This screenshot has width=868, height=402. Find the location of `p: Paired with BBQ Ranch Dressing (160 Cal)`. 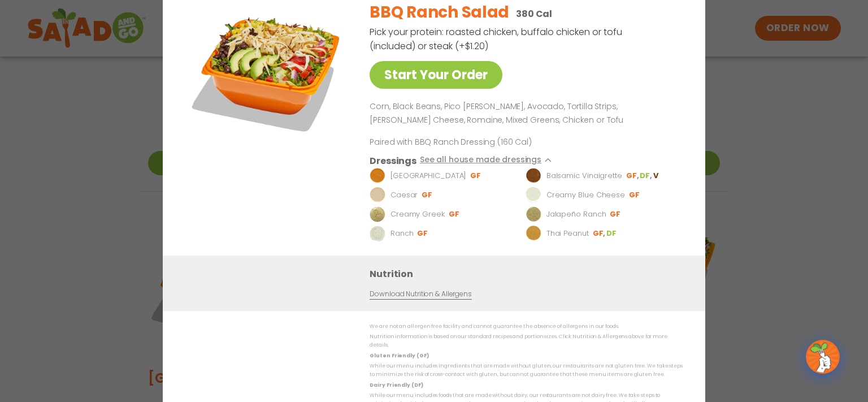

p: Paired with BBQ Ranch Dressing (160 Cal) is located at coordinates (474, 141).